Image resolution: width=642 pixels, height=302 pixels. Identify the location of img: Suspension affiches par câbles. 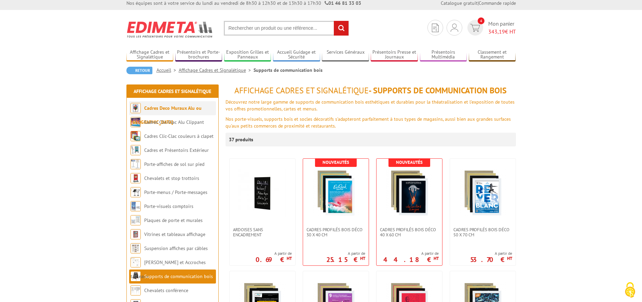
(136, 248).